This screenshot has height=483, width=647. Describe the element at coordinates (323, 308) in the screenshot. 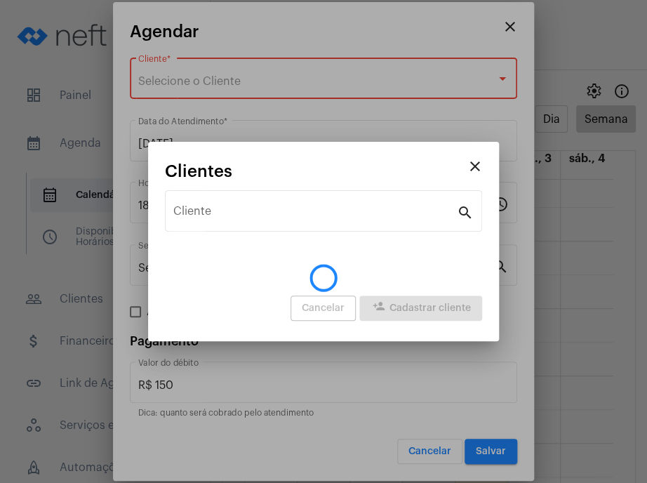

I see `button: Cancelar` at that location.